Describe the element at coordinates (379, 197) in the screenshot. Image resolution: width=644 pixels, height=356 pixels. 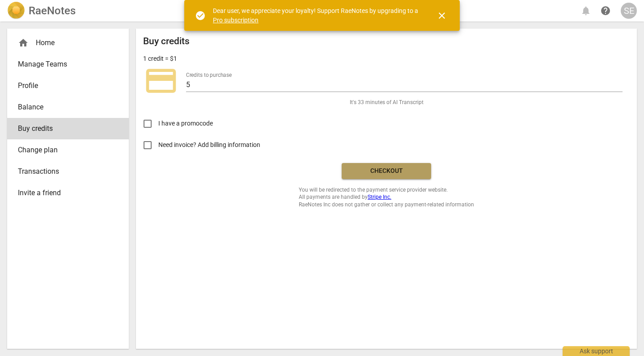
I see `a: Stripe Inc.` at that location.